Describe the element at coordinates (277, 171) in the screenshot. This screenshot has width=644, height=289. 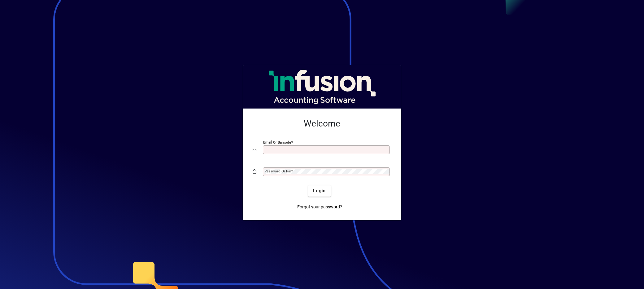
I see `mat-label: Password or Pin` at that location.